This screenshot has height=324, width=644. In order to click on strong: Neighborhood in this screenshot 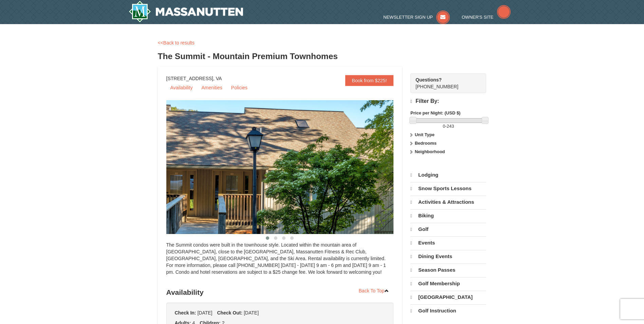, I will do `click(430, 152)`.